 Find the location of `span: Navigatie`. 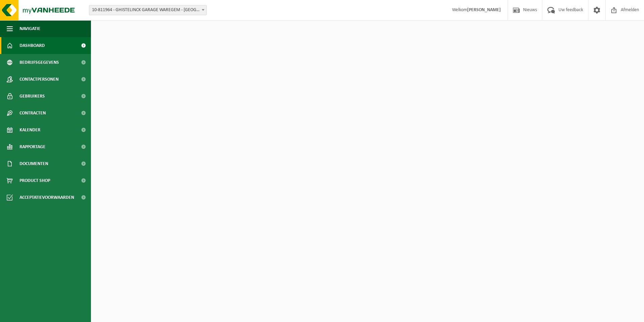

span: Navigatie is located at coordinates (30, 29).